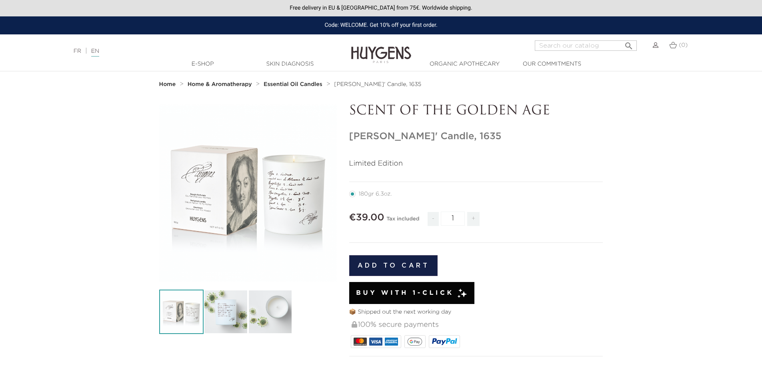 The height and width of the screenshot is (378, 762). What do you see at coordinates (585, 46) in the screenshot?
I see `input: Search` at bounding box center [585, 46].